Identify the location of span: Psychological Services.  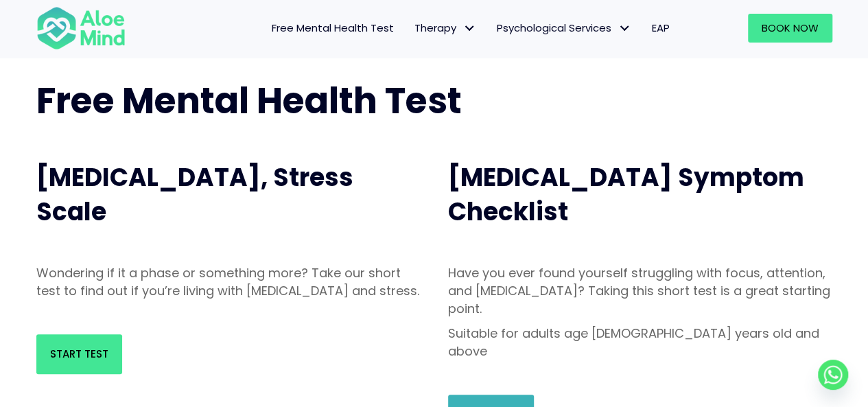
(564, 28).